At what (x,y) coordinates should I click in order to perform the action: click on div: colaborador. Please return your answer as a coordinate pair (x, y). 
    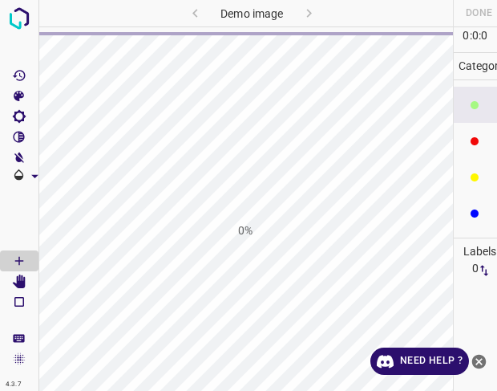
    Looking at the image, I should click on (476, 140).